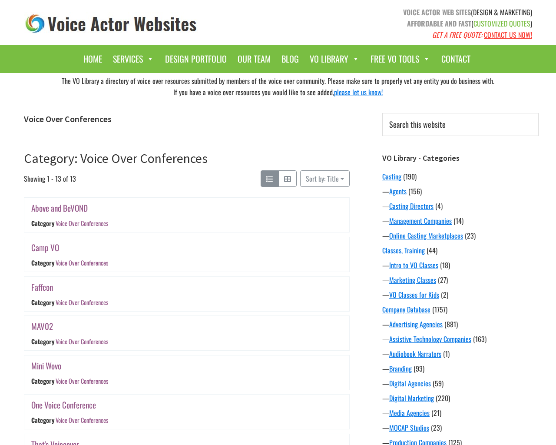 This screenshot has height=445, width=556. Describe the element at coordinates (438, 383) in the screenshot. I see `span: (59)` at that location.